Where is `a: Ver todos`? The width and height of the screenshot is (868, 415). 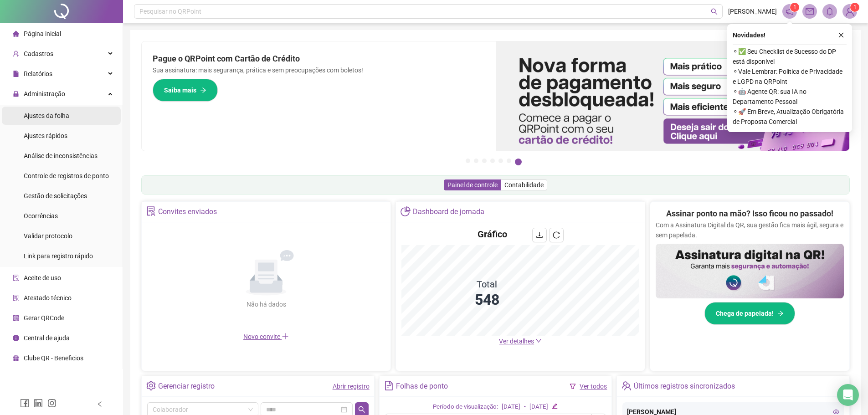
a: Ver todos is located at coordinates (593, 386).